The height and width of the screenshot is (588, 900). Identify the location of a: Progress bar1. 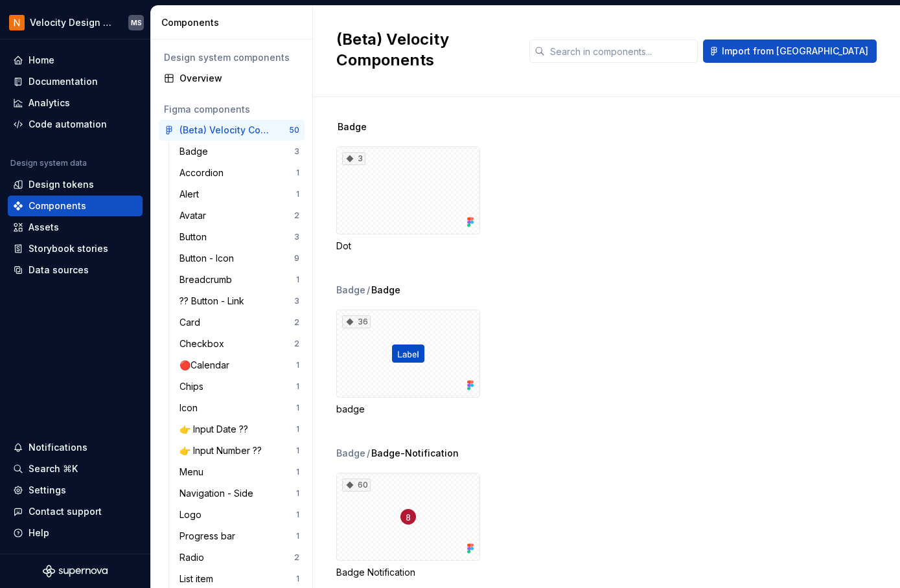
(239, 536).